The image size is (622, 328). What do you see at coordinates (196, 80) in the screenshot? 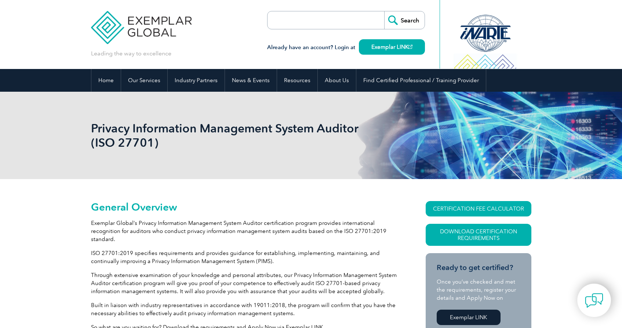
I see `a: Industry Partners` at bounding box center [196, 80].